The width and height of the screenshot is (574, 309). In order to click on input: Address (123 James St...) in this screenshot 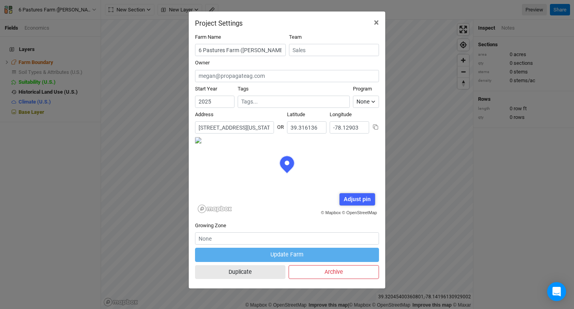, I will do `click(235, 127)`.